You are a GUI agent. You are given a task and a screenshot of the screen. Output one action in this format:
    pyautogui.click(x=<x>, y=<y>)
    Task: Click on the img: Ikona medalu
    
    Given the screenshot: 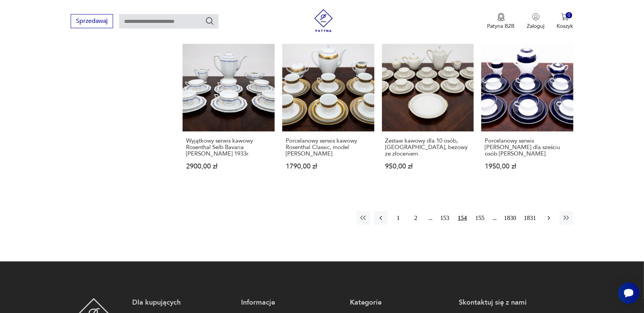 What is the action you would take?
    pyautogui.click(x=501, y=17)
    